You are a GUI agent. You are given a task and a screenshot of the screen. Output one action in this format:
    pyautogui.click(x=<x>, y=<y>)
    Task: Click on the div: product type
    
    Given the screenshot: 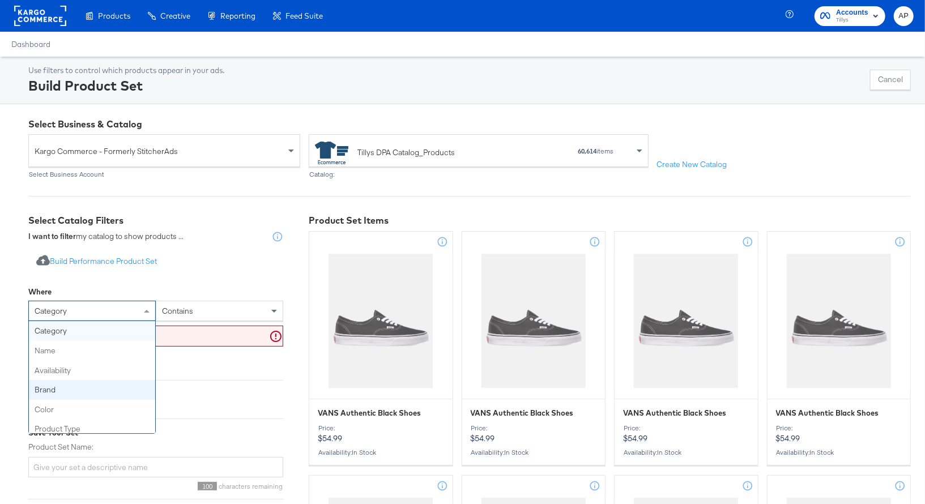 What is the action you would take?
    pyautogui.click(x=92, y=429)
    